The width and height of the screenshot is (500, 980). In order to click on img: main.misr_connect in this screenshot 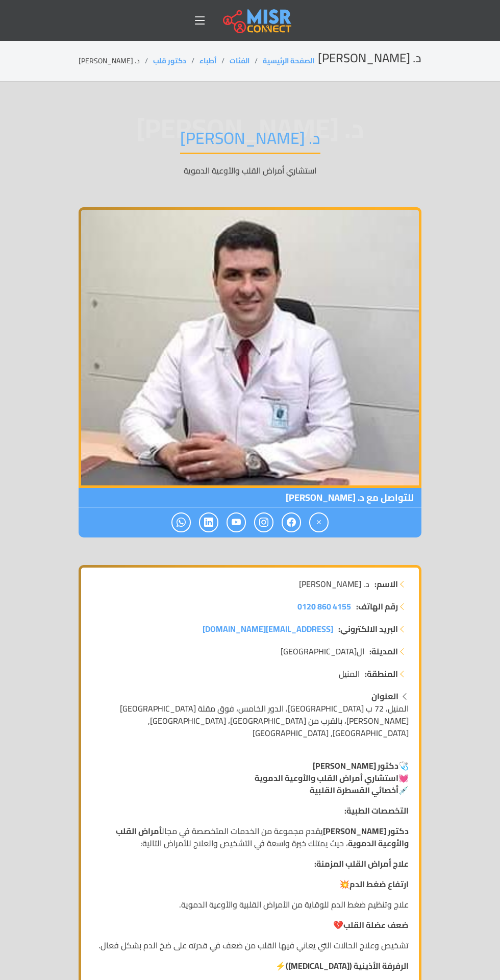, I will do `click(257, 20)`.